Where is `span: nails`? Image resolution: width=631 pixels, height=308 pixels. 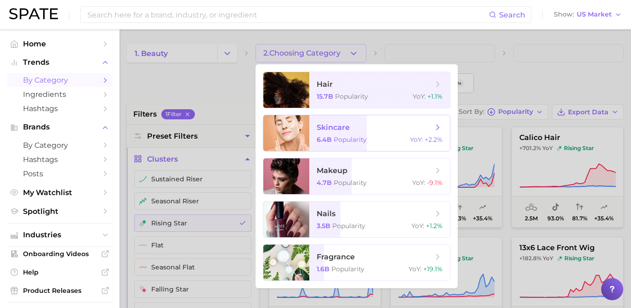 span: nails is located at coordinates (326, 214).